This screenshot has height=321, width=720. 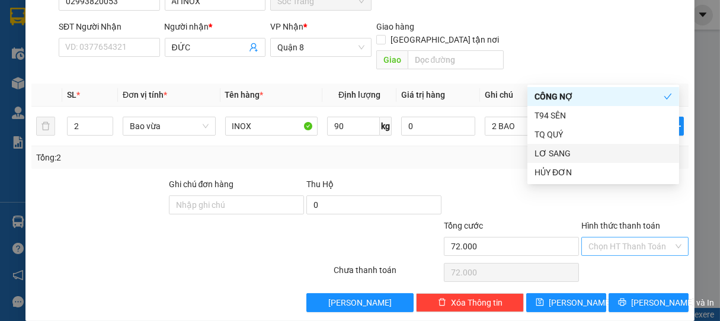 I want to click on span: Giá trị hàng, so click(x=423, y=95).